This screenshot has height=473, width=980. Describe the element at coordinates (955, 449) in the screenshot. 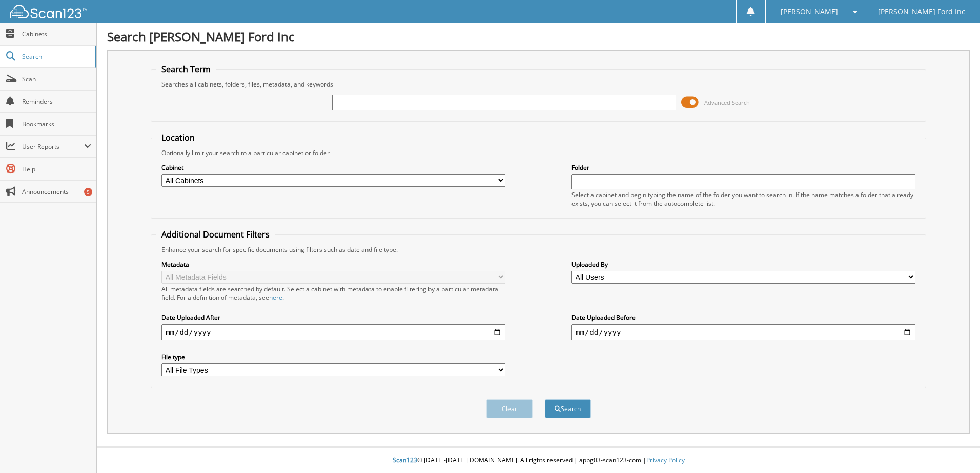

I see `div: Chat Widget` at that location.